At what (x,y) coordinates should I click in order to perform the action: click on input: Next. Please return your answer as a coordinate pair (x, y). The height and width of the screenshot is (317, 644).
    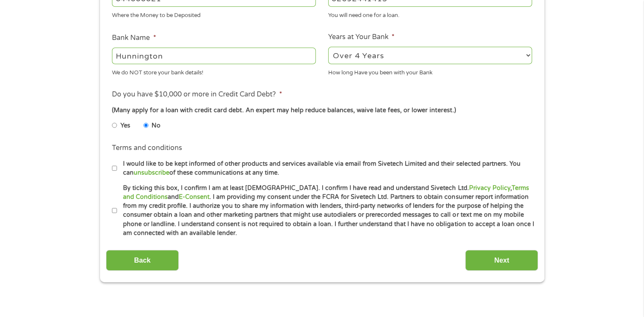
    Looking at the image, I should click on (501, 260).